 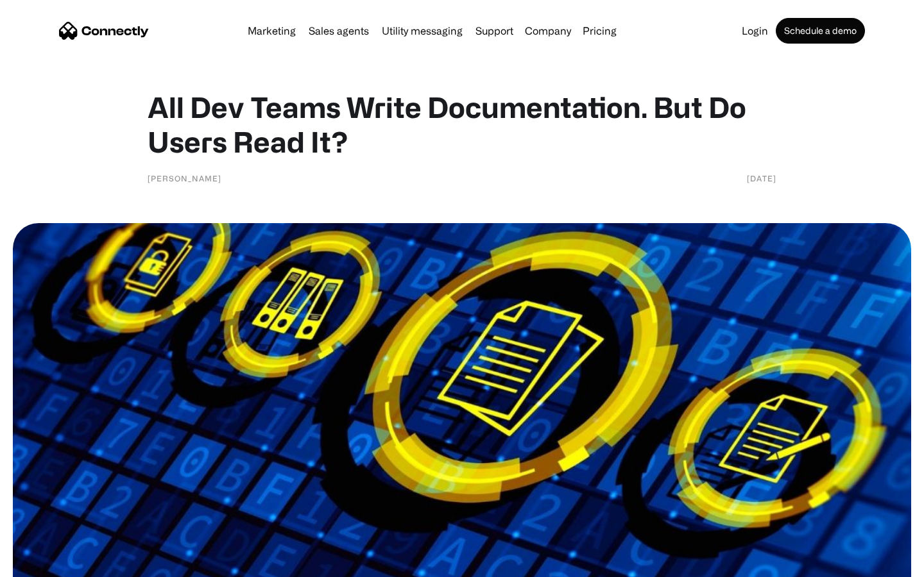 I want to click on aside: Language selected: English, so click(x=45, y=563).